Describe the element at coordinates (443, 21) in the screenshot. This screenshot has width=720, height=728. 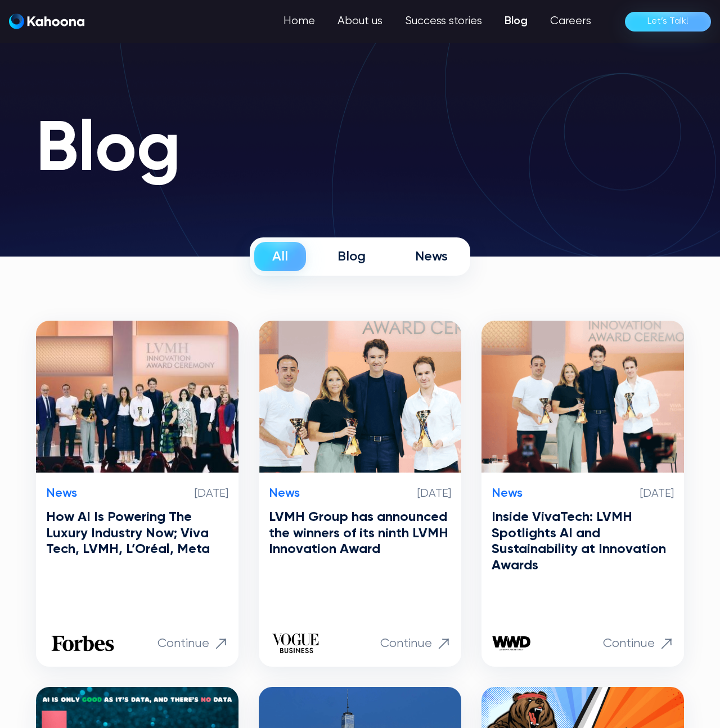
I see `a: Success stories` at that location.